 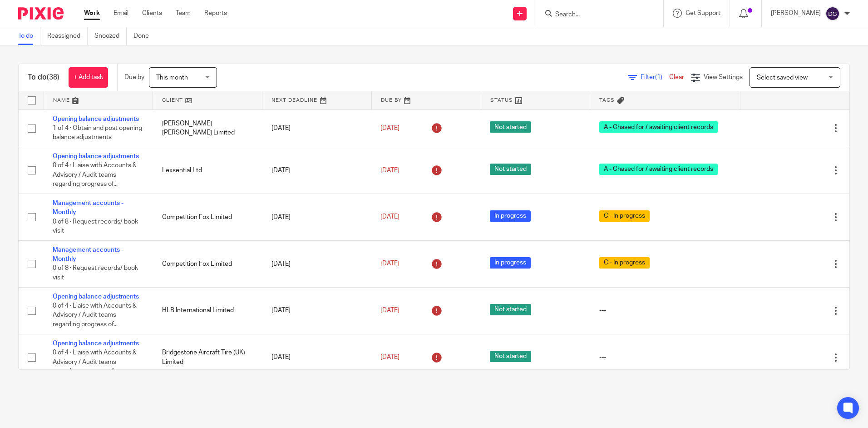 I want to click on td: Lexsential Ltd, so click(x=208, y=170).